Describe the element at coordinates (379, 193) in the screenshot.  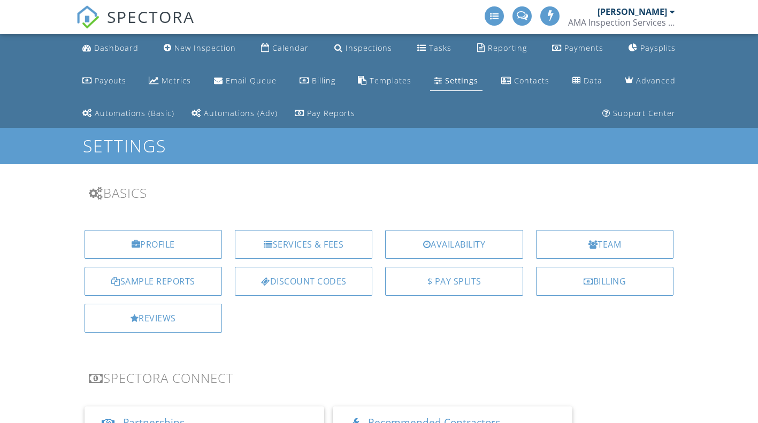
I see `h3: Basics` at that location.